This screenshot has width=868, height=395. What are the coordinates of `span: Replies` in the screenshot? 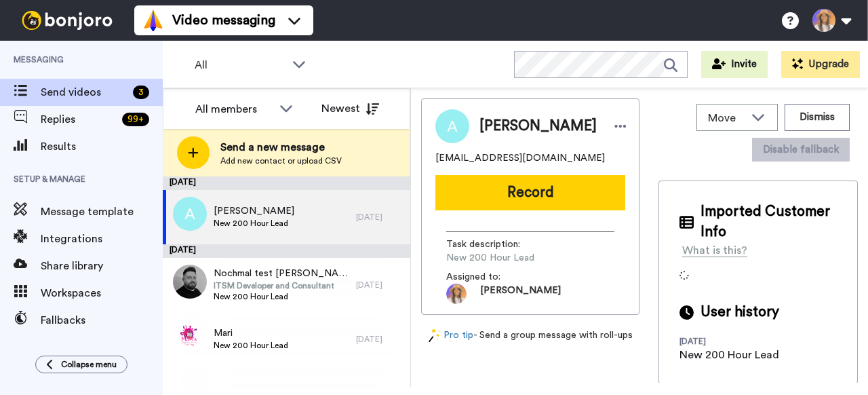 It's located at (79, 120).